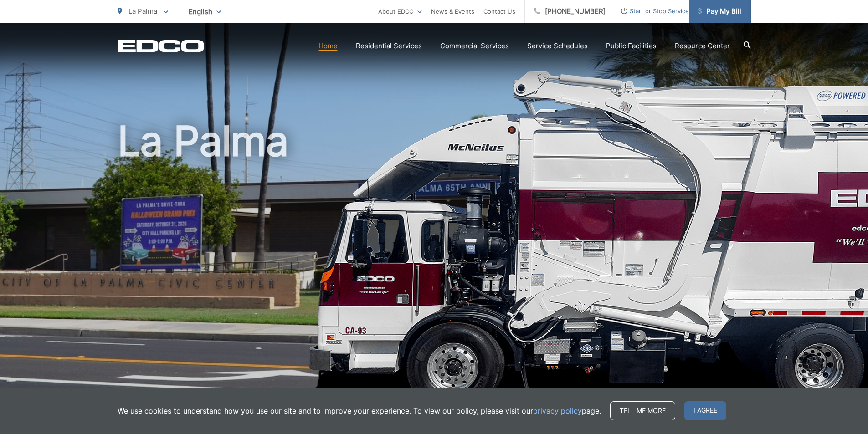 The height and width of the screenshot is (434, 868). Describe the element at coordinates (557, 46) in the screenshot. I see `a: Service Schedules` at that location.